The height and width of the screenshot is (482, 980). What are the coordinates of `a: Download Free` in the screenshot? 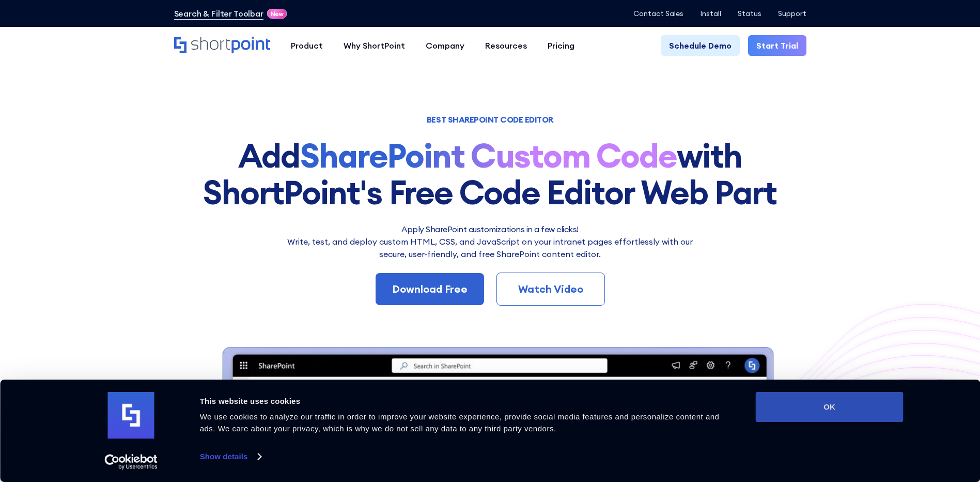 It's located at (430, 289).